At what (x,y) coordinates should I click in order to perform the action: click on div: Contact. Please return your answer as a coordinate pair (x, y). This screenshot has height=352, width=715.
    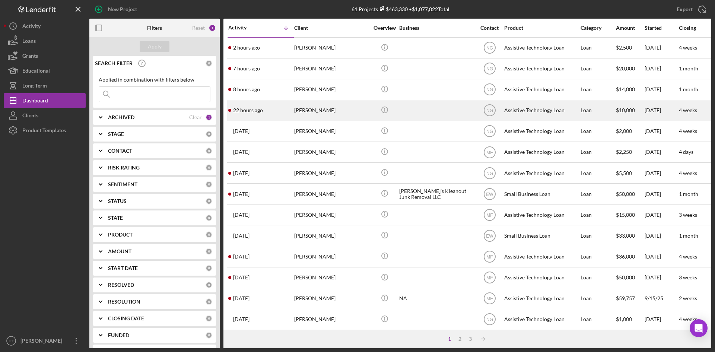
    Looking at the image, I should click on (489, 28).